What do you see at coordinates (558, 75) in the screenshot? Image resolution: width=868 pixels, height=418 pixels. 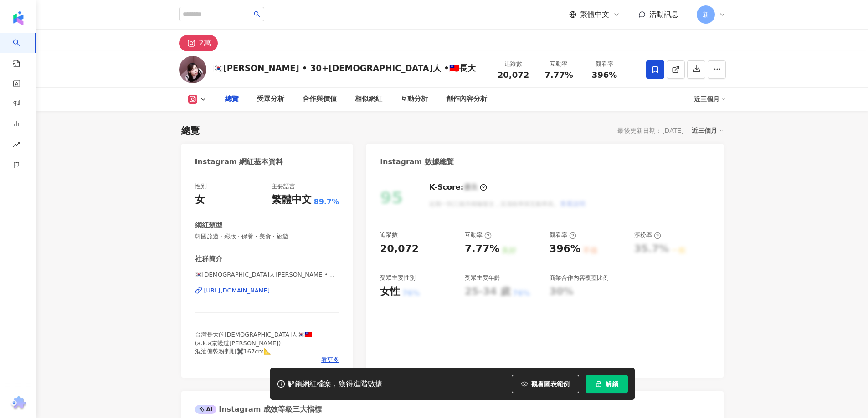 I see `span: 7.77%` at bounding box center [558, 75].